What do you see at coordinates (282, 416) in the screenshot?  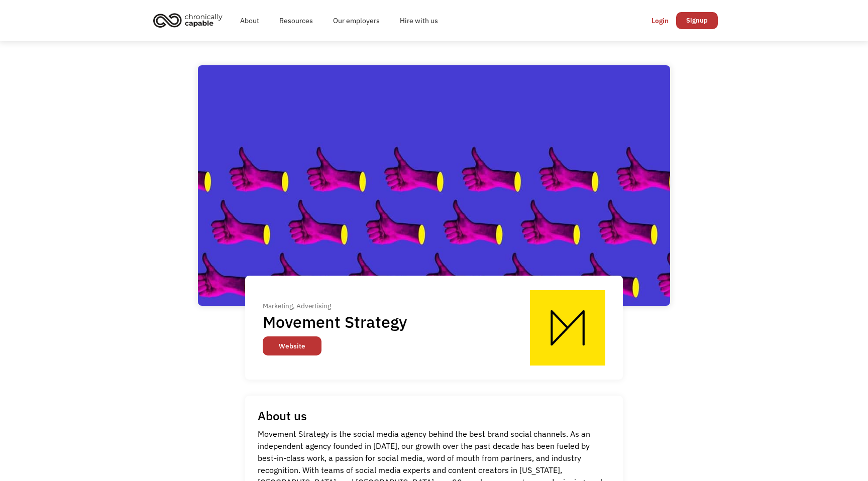 I see `h1: About us` at bounding box center [282, 416].